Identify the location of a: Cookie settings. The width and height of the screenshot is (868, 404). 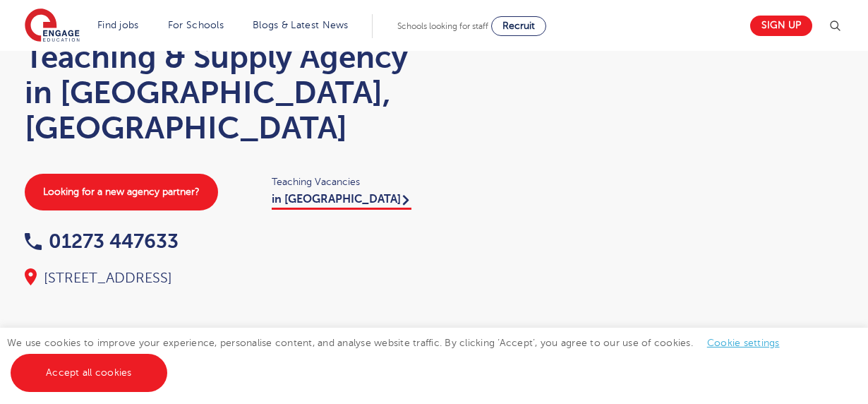
(743, 342).